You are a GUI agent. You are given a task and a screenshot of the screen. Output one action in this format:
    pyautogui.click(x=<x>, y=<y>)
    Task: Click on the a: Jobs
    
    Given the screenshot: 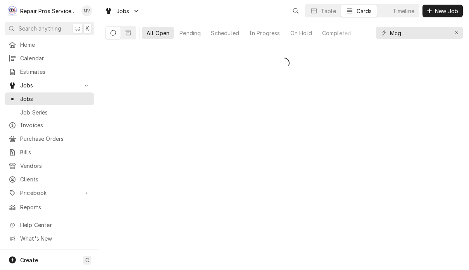 What is the action you would take?
    pyautogui.click(x=49, y=99)
    